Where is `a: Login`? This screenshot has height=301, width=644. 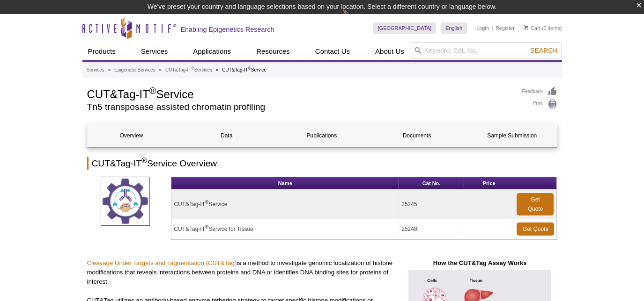
a: Login is located at coordinates (482, 28).